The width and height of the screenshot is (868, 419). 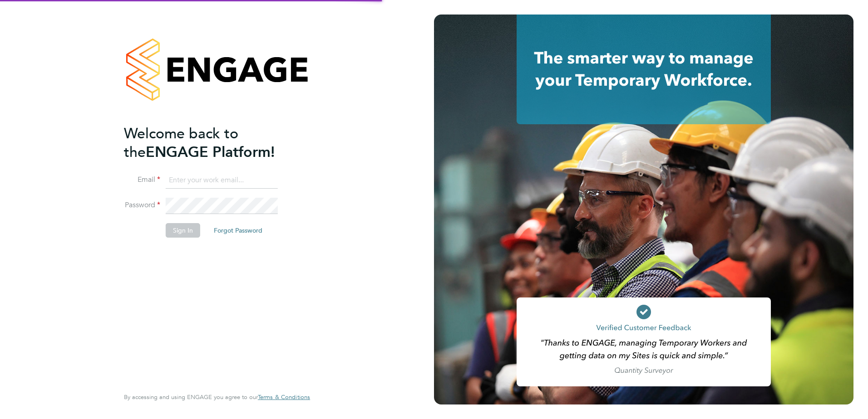 What do you see at coordinates (222, 181) in the screenshot?
I see `input: Enter your work email...` at bounding box center [222, 181].